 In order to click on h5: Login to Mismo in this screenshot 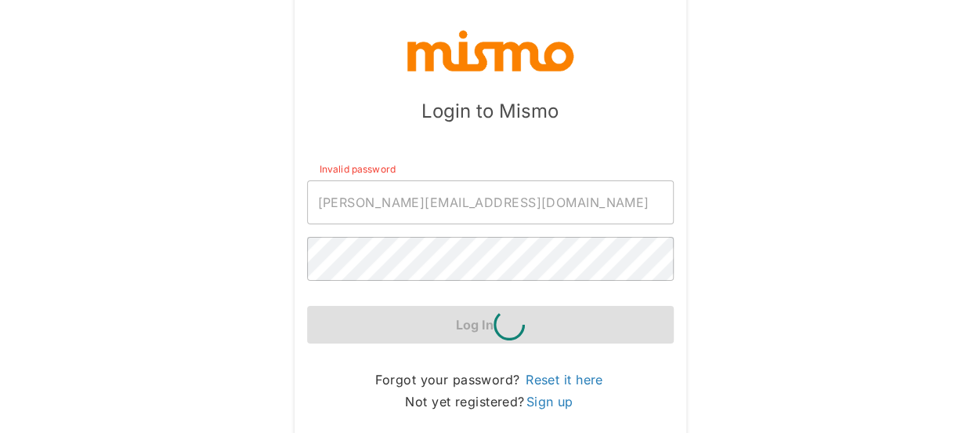, I will do `click(490, 112)`.